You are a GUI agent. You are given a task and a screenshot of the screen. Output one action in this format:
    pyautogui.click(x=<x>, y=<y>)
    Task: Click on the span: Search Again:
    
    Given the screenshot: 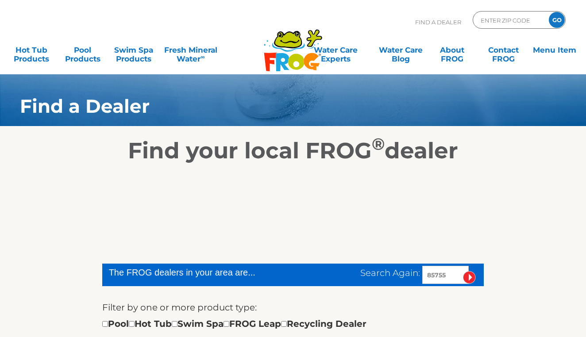 What is the action you would take?
    pyautogui.click(x=390, y=273)
    